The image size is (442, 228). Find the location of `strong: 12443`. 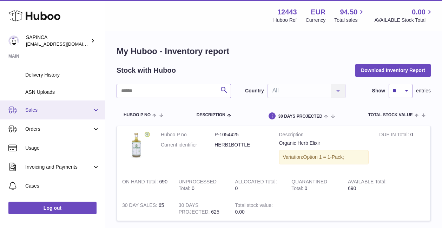

strong: 12443 is located at coordinates (287, 12).